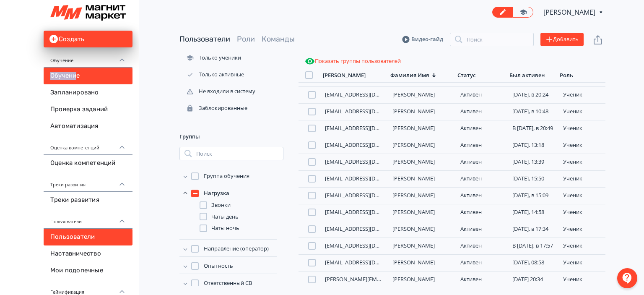 The height and width of the screenshot is (295, 644). What do you see at coordinates (231, 137) in the screenshot?
I see `div: Группы` at bounding box center [231, 137].